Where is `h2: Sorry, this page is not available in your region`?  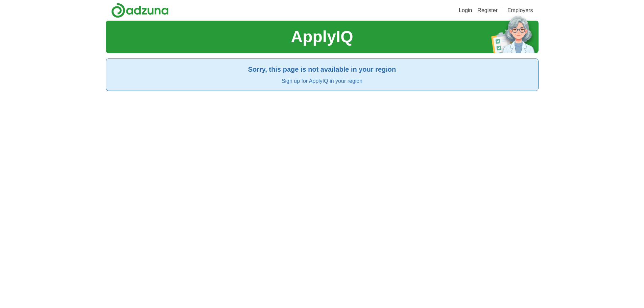
h2: Sorry, this page is not available in your region is located at coordinates (322, 70).